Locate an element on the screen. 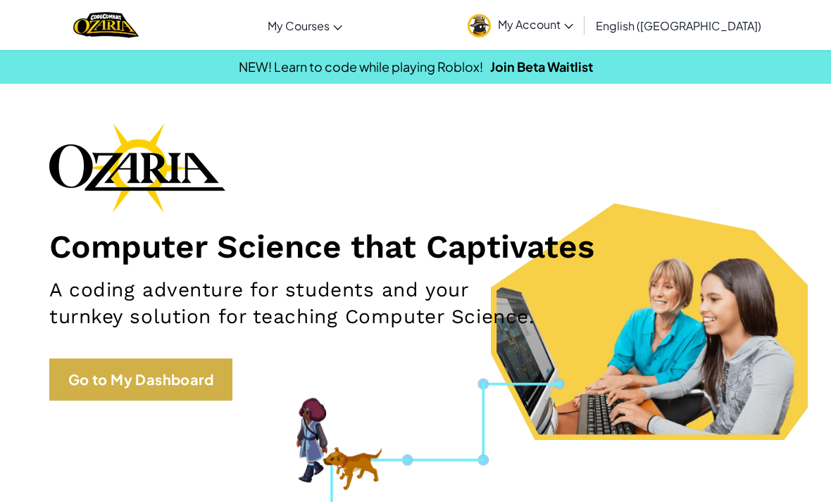 The image size is (831, 502). a: Ozaria by CodeCombat logo is located at coordinates (106, 25).